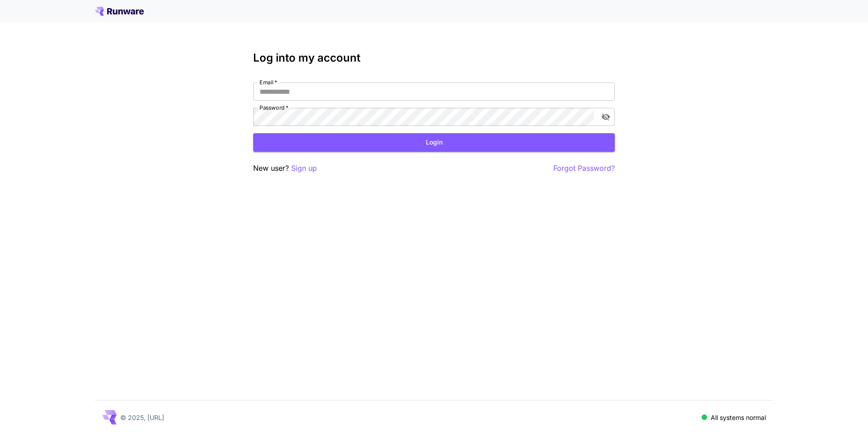 This screenshot has height=434, width=868. I want to click on button: Login, so click(434, 142).